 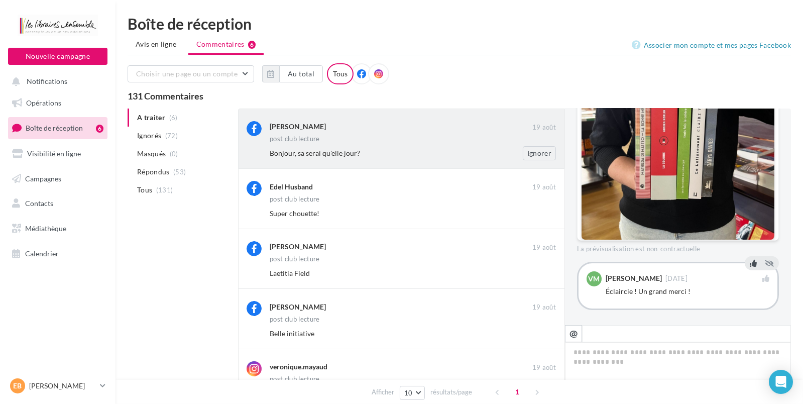 I want to click on a: Médiathèque, so click(x=58, y=229).